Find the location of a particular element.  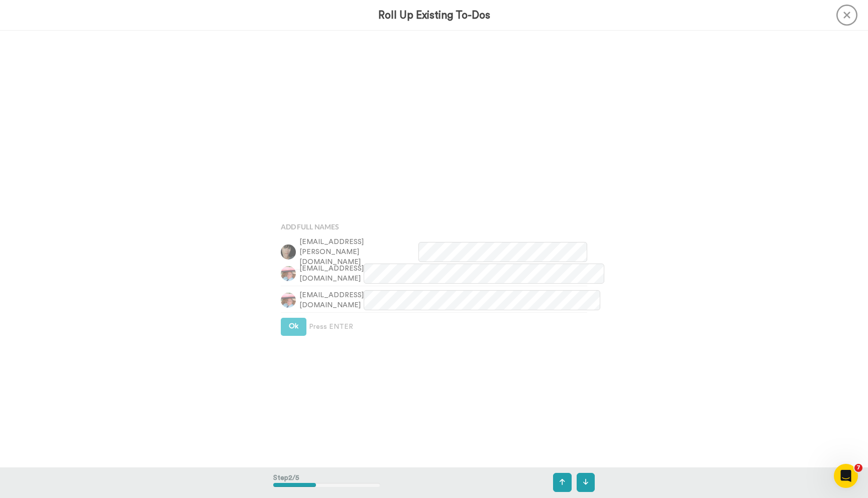

img: 464a07b2-e7e8-4d11-93c7-9a9e1ad2b6b2.jpg is located at coordinates (288, 252).